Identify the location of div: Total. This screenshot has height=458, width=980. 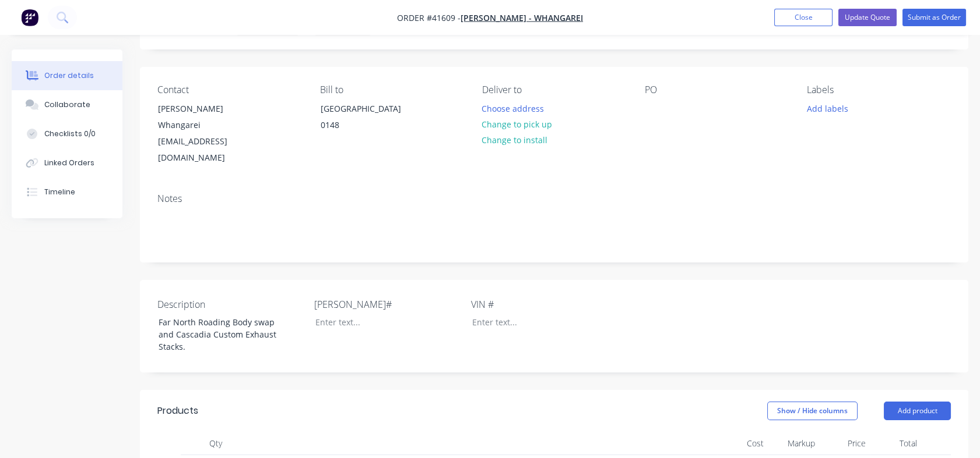
(896, 444).